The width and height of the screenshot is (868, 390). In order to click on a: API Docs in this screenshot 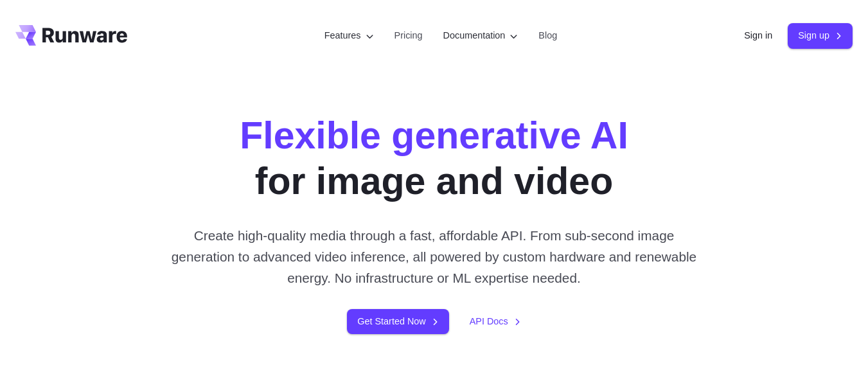, I will do `click(495, 321)`.